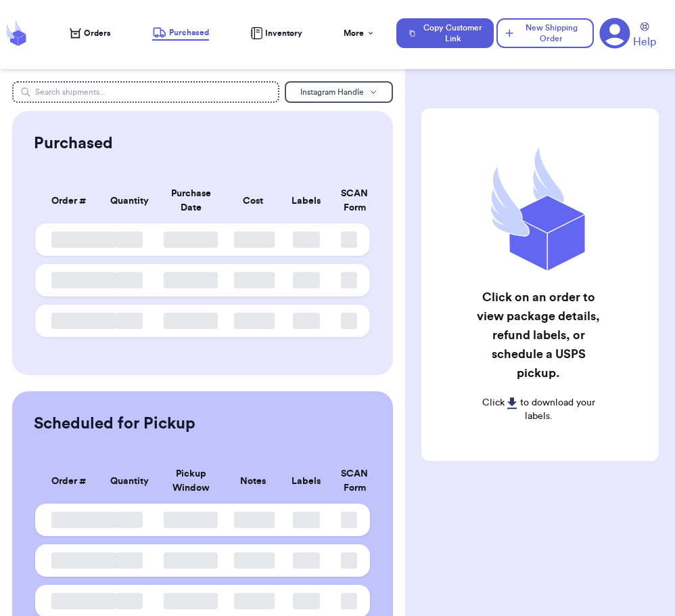 The height and width of the screenshot is (616, 675). Describe the element at coordinates (90, 33) in the screenshot. I see `a: Orders` at that location.